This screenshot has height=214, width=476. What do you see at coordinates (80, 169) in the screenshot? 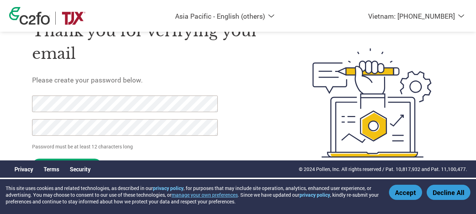
I see `a: Security` at bounding box center [80, 169].